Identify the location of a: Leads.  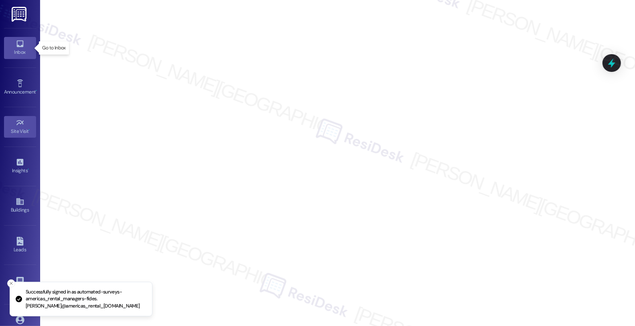
(20, 245).